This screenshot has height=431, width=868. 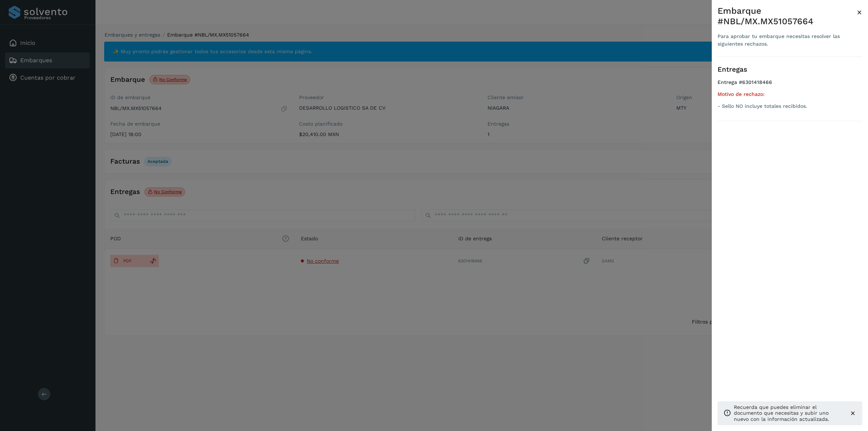 What do you see at coordinates (790, 85) in the screenshot?
I see `h4: Entrega #6301418466` at bounding box center [790, 85].